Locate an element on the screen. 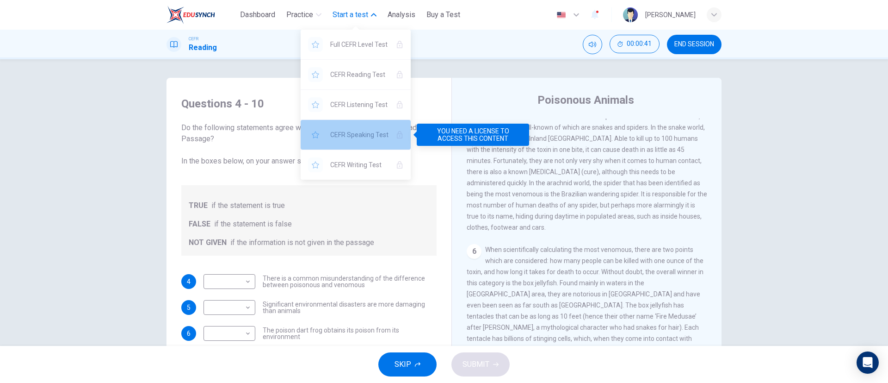 The height and width of the screenshot is (383, 888). button: 00:00:41 is located at coordinates (635, 44).